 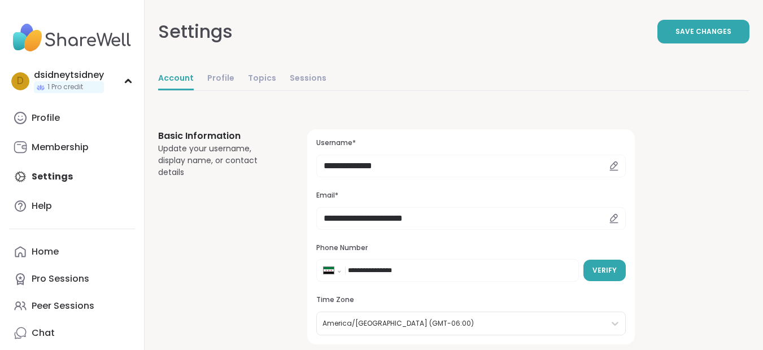 What do you see at coordinates (703, 32) in the screenshot?
I see `span: Save Changes` at bounding box center [703, 32].